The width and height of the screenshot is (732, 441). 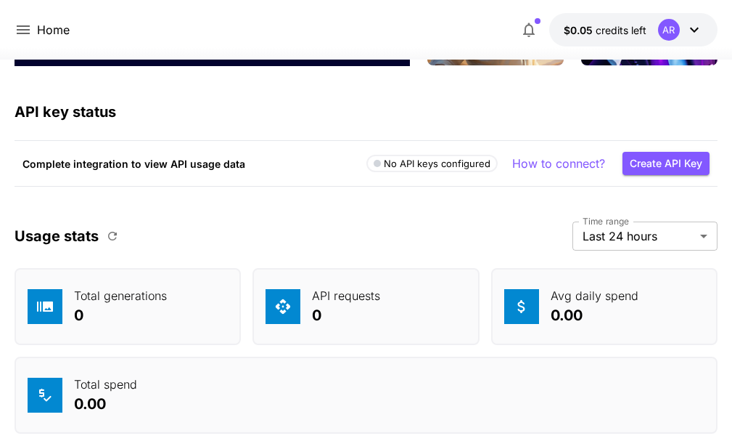 What do you see at coordinates (559, 163) in the screenshot?
I see `p: How to connect?` at bounding box center [559, 163].